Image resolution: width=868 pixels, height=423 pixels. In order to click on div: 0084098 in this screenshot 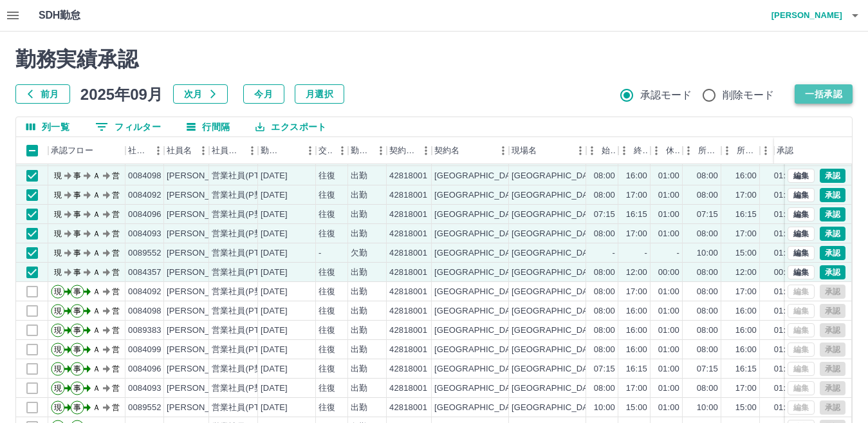, I will do `click(145, 311)`.